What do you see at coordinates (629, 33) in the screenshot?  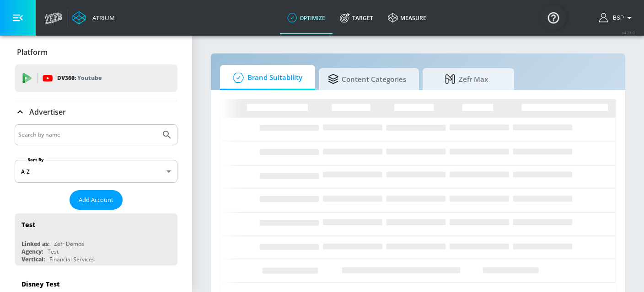 I see `span: v 4.28.0` at bounding box center [629, 33].